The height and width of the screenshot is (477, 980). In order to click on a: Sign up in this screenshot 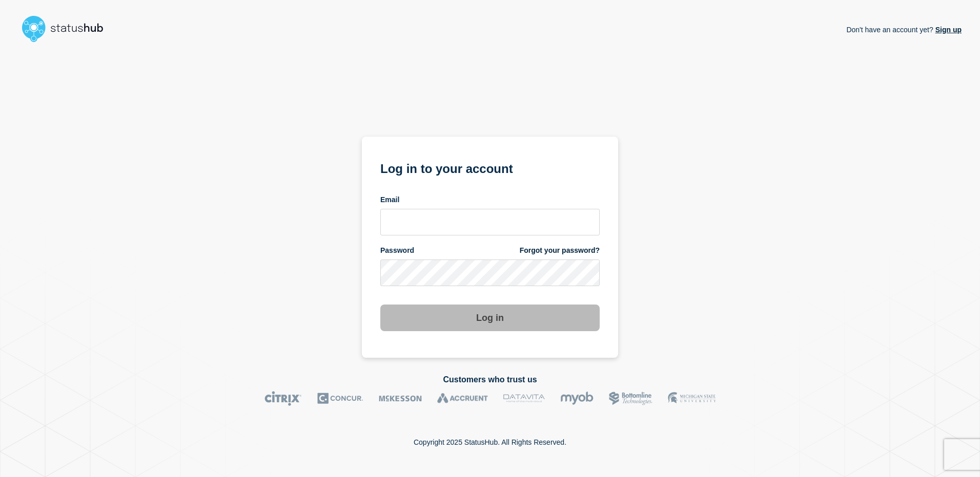, I will do `click(947, 30)`.